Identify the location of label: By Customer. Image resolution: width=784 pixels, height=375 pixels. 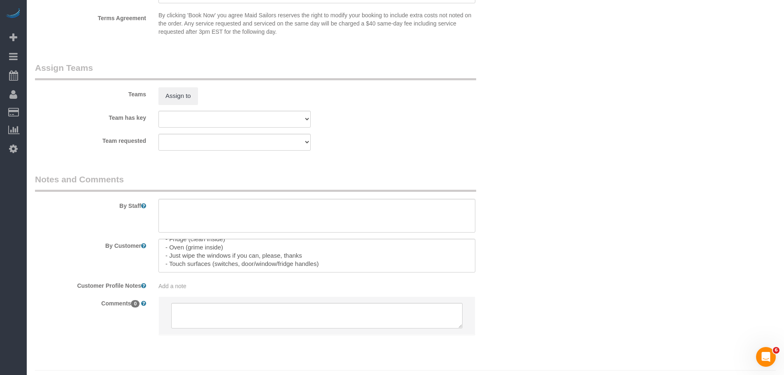
(91, 244).